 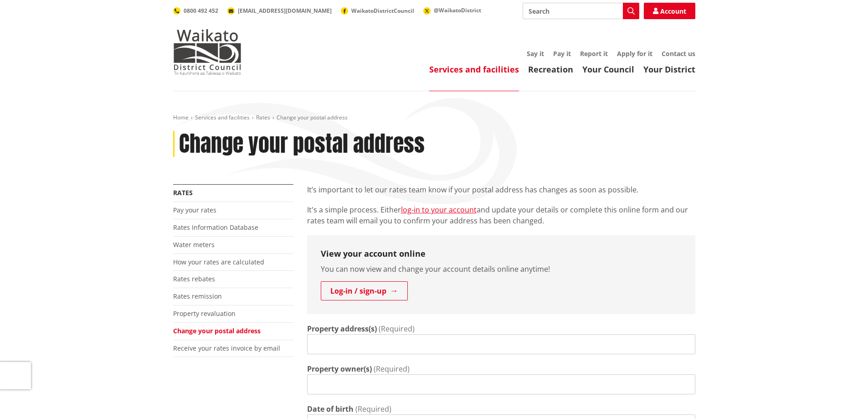 What do you see at coordinates (669, 11) in the screenshot?
I see `a: Account` at bounding box center [669, 11].